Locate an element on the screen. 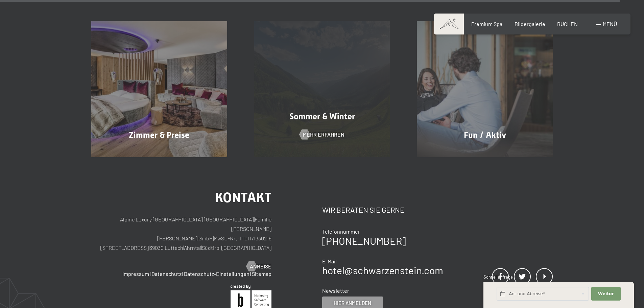  span: E-Mail is located at coordinates (329, 261).